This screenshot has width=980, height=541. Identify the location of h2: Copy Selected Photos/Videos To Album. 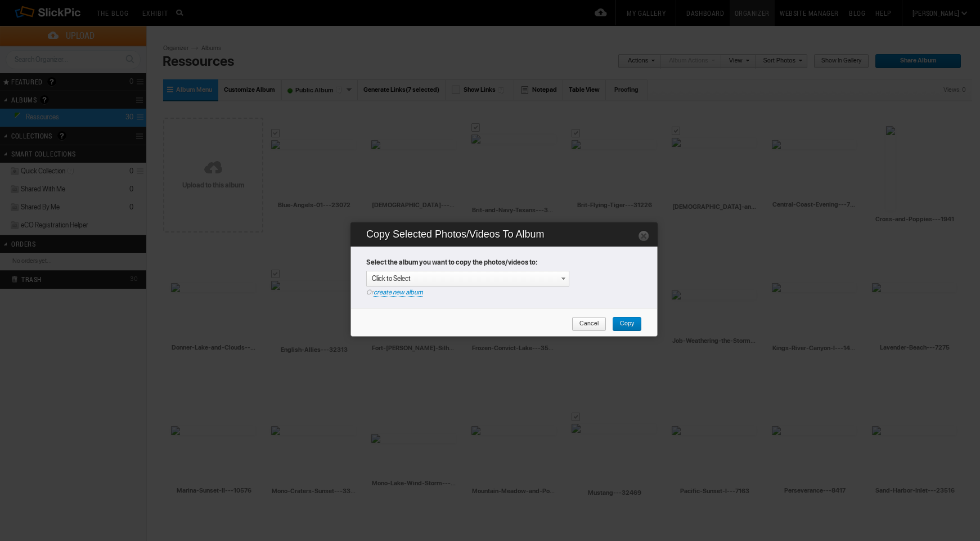
(505, 234).